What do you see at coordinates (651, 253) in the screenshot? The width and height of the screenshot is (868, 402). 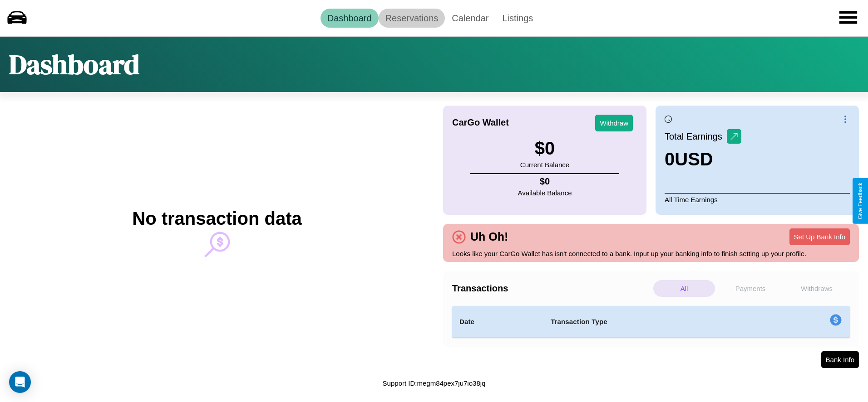 I see `p: Looks like your CarGo Wallet has isn't connected to a bank. Input up your banking info to finish ...` at bounding box center [651, 253].